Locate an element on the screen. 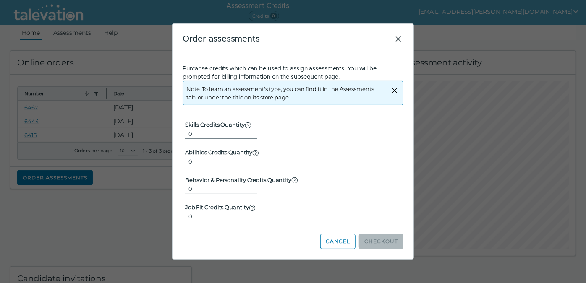 This screenshot has width=586, height=283. button: Checkout is located at coordinates (381, 242).